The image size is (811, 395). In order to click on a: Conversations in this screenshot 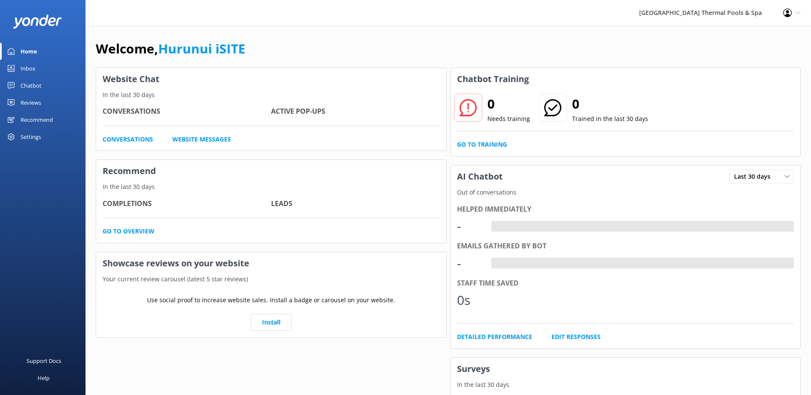, I will do `click(128, 139)`.